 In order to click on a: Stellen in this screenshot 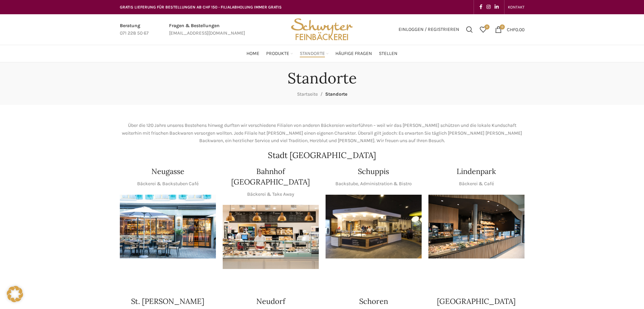, I will do `click(388, 53)`.